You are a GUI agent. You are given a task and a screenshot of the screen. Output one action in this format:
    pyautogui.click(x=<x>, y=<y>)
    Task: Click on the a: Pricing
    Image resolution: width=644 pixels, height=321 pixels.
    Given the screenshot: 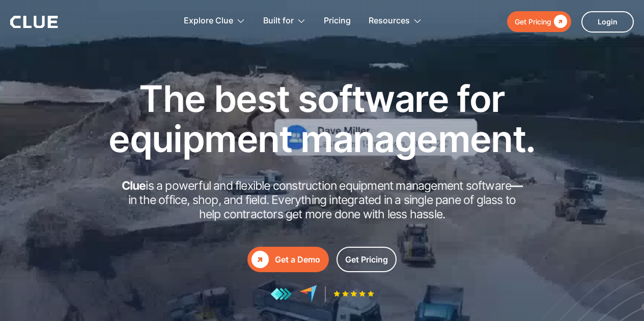 What is the action you would take?
    pyautogui.click(x=337, y=21)
    